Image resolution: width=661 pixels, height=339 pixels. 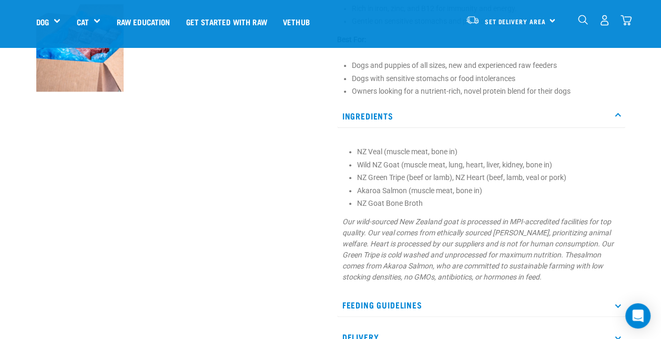 What do you see at coordinates (473, 265) in the screenshot?
I see `em: salmon comes from Akaroa Salmon, who are committed to sustainable farming with low stocking densi...` at bounding box center [473, 265].